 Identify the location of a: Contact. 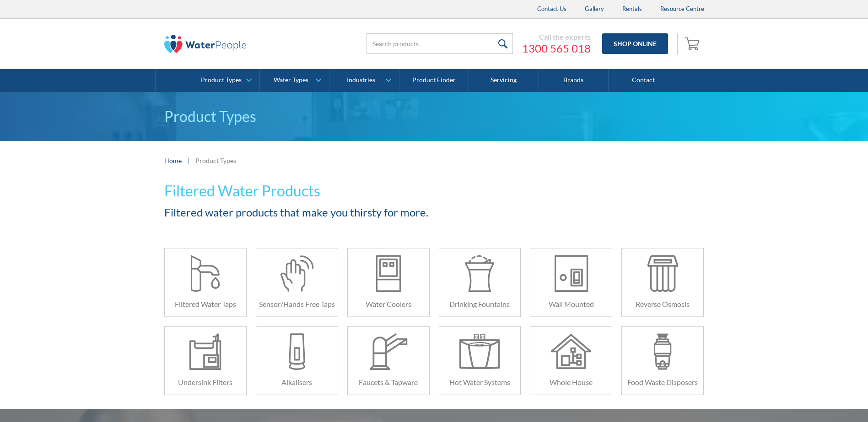
(643, 80).